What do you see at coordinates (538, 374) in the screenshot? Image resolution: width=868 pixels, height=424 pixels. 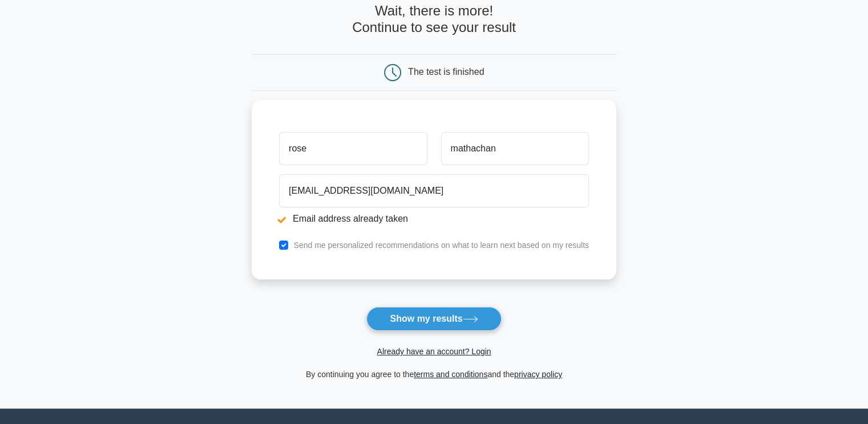 I see `a: privacy policy` at bounding box center [538, 374].